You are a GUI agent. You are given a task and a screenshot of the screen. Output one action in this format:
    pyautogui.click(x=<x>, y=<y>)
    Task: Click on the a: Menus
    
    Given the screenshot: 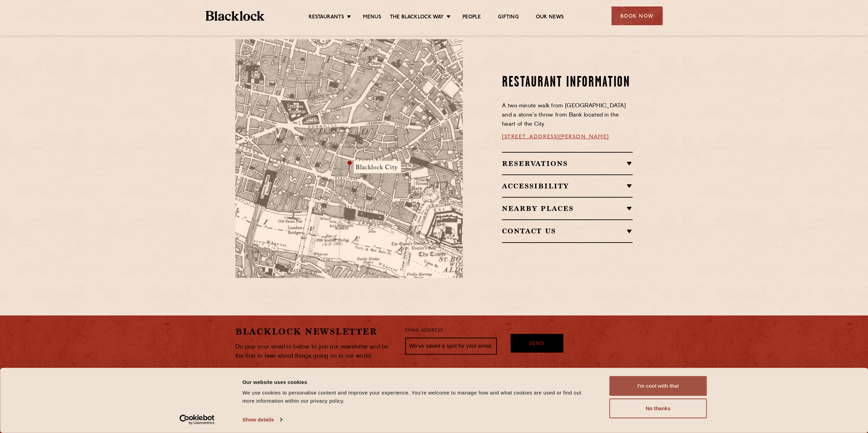 What is the action you would take?
    pyautogui.click(x=372, y=18)
    